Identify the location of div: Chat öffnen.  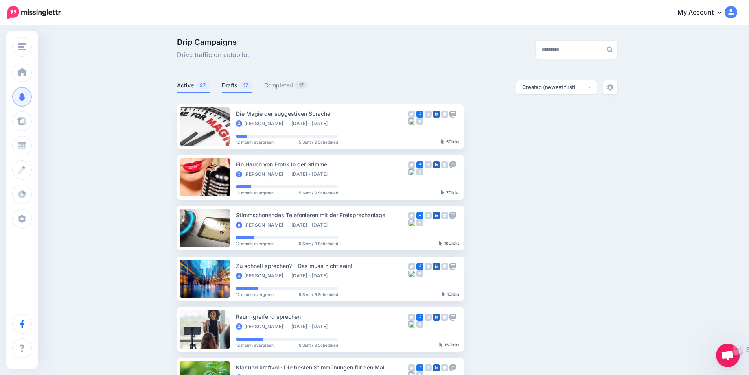
(728, 355).